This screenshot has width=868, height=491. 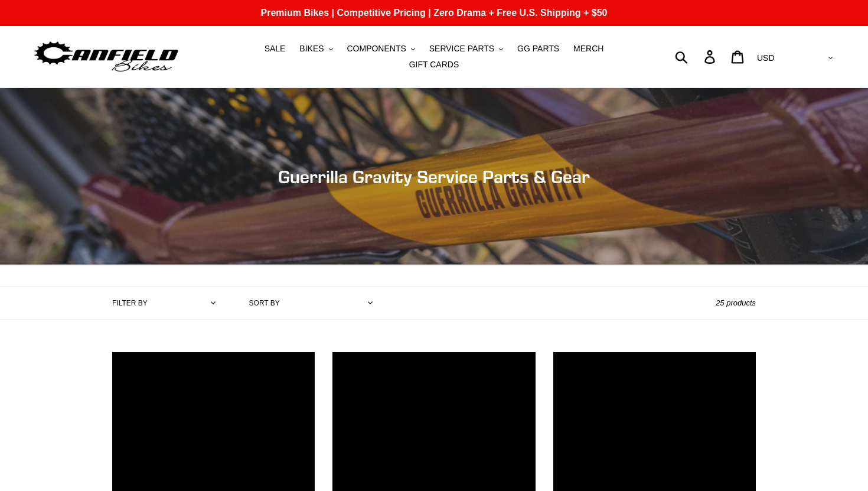 What do you see at coordinates (538, 48) in the screenshot?
I see `a: GG PARTS` at bounding box center [538, 48].